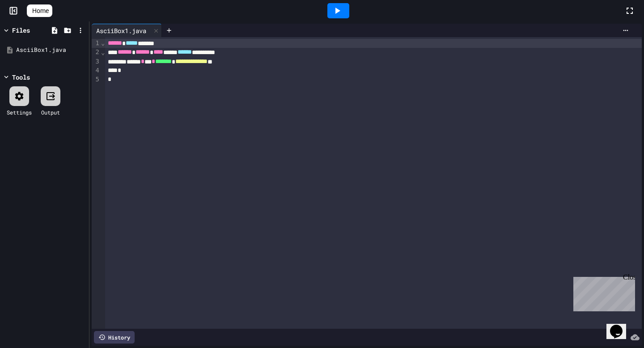 The width and height of the screenshot is (644, 348). I want to click on div: Chat with us now!Close, so click(32, 30).